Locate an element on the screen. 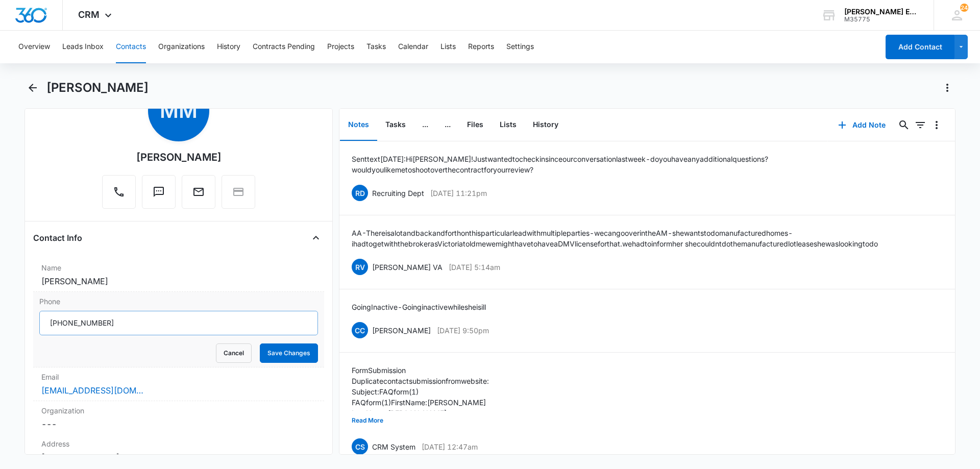  label: Organization is located at coordinates (179, 410).